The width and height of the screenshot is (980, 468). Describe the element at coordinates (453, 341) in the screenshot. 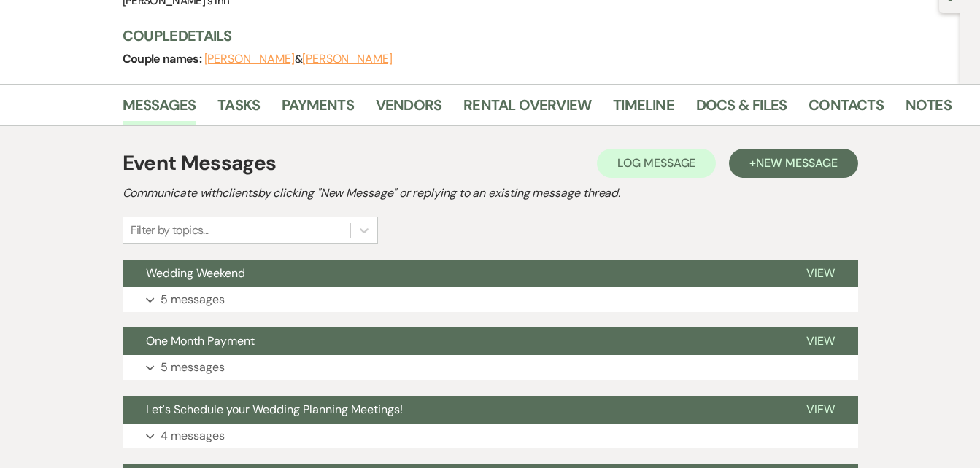

I see `button: One Month Payment` at that location.